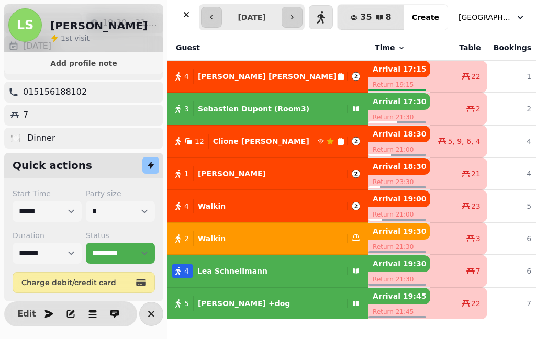  I want to click on p: Arrival 19:45, so click(399, 296).